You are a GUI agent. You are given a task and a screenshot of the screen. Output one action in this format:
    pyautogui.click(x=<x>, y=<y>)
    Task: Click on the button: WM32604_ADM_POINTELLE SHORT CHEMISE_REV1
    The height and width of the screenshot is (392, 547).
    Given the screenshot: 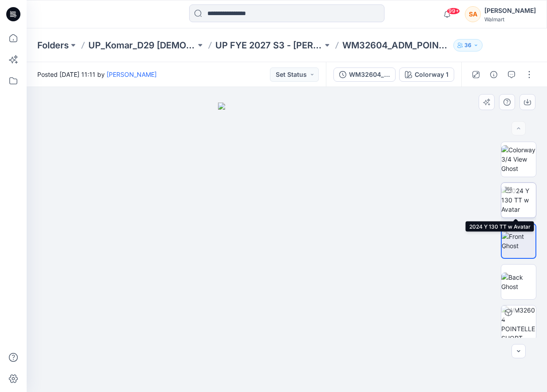 What is the action you would take?
    pyautogui.click(x=364, y=75)
    